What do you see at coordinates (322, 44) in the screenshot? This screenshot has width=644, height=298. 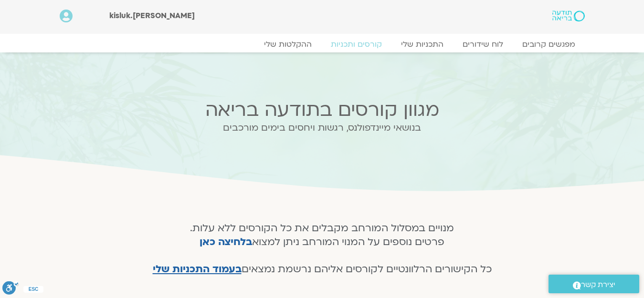 I see `nav: Menu` at bounding box center [322, 44].